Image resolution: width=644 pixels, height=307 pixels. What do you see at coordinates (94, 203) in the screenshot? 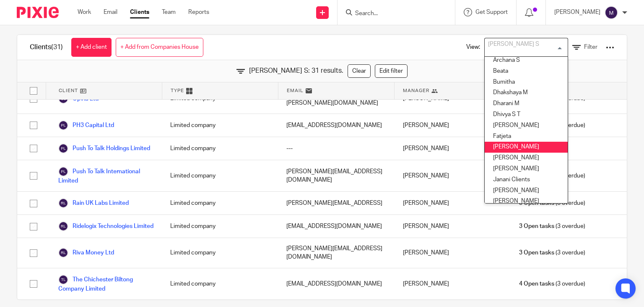
I see `a: Rain UK Labs Limited` at bounding box center [94, 203].